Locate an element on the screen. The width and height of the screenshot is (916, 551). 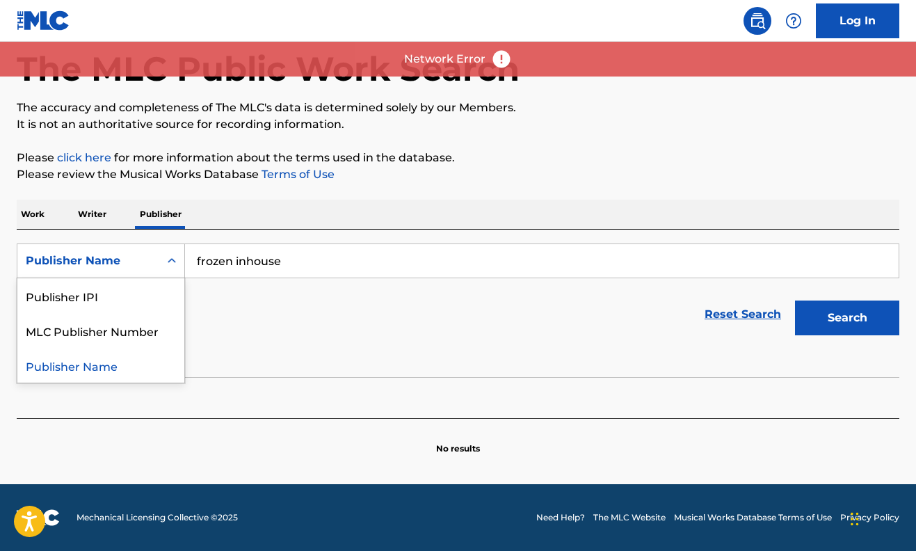
a: The MLC Website is located at coordinates (629, 517).